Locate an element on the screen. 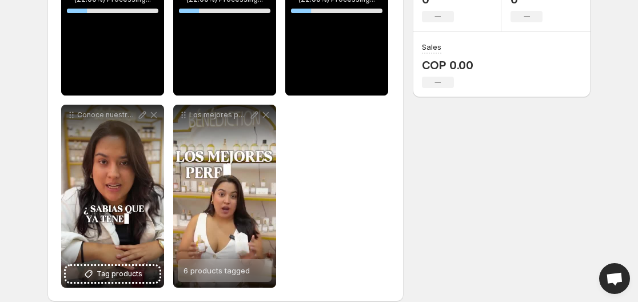  div: Conoce nuestras tres referencias de cremas y splash en marca Benediction Complementa tu aroma con... is located at coordinates (113, 196).